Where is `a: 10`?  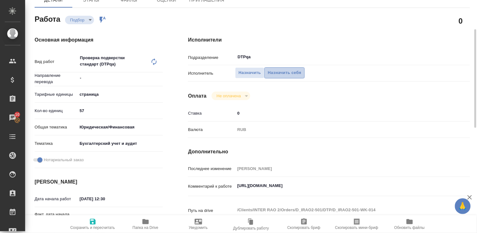
a: 10 is located at coordinates (13, 118).